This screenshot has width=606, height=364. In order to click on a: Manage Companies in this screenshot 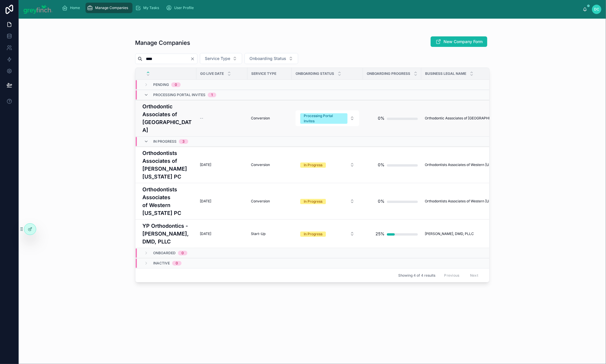, I will do `click(109, 8)`.